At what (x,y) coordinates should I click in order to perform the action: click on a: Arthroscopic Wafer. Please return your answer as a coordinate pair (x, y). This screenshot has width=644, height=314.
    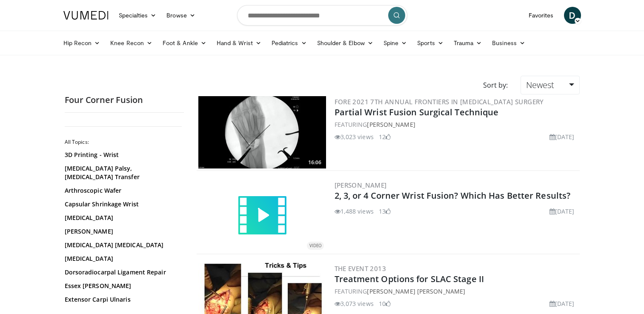
    Looking at the image, I should click on (122, 191).